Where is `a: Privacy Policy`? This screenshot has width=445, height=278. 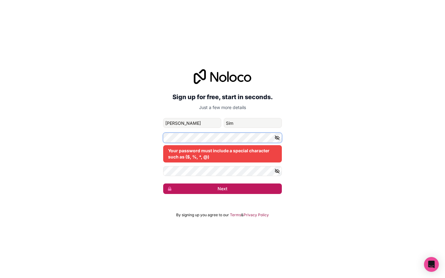 a: Privacy Policy is located at coordinates (256, 215).